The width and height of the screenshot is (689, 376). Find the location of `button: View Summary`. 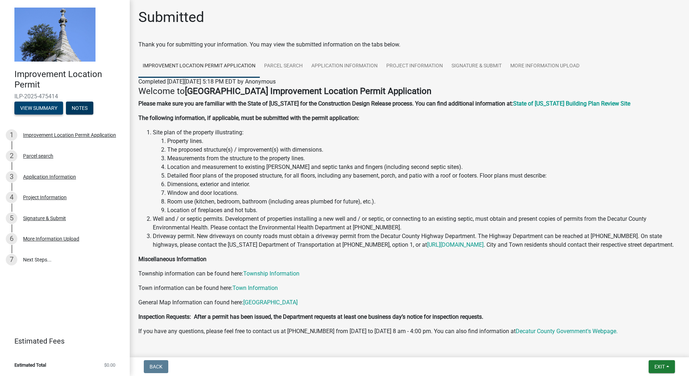

button: View Summary is located at coordinates (39, 108).